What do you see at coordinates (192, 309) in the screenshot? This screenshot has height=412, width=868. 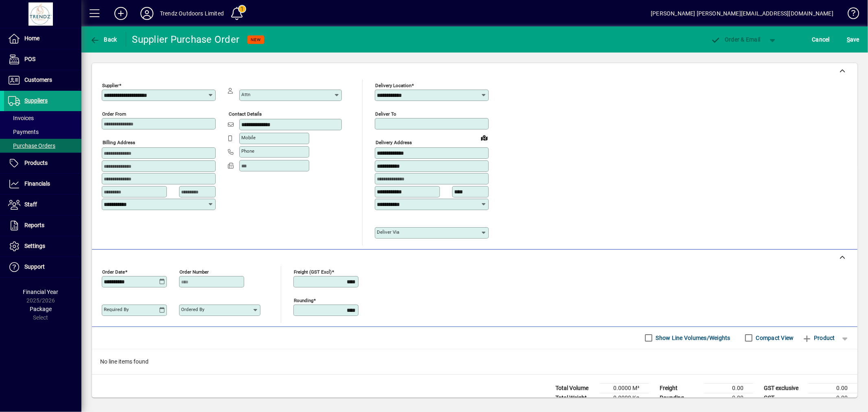 I see `mat-label: Ordered by` at bounding box center [192, 309].